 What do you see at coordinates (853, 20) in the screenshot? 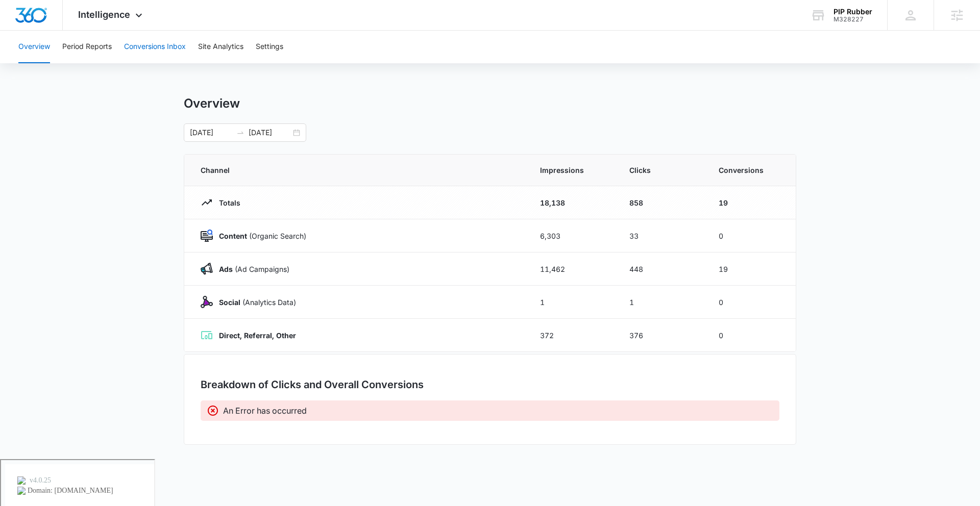
I see `div: account id` at bounding box center [853, 20].